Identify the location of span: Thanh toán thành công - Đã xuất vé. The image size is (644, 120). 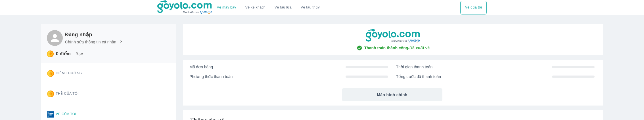
(397, 48).